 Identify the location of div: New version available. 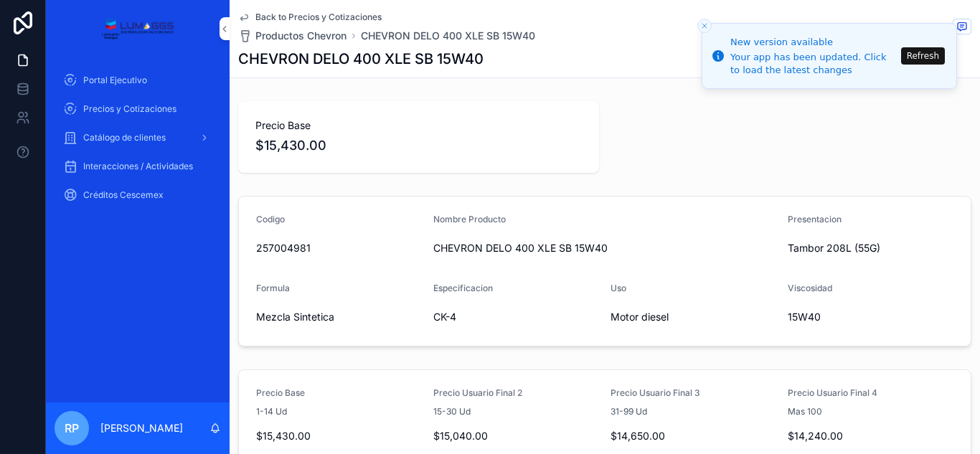
(813, 43).